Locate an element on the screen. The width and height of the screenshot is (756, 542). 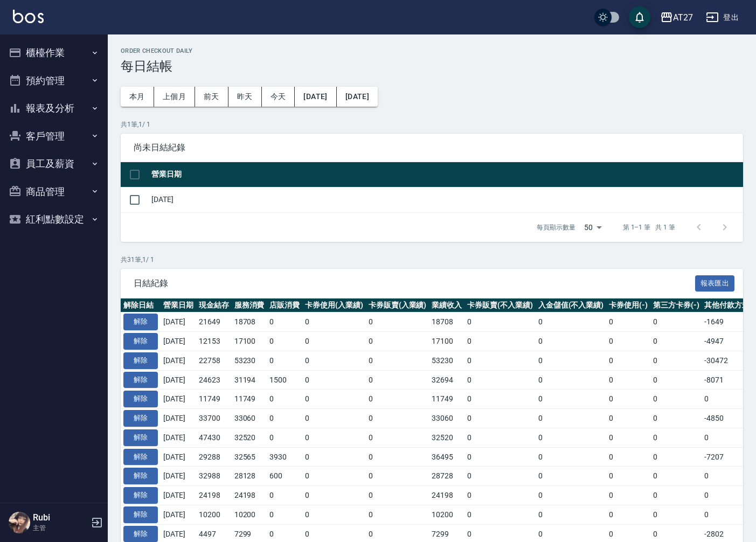
button: 員工及薪資 is located at coordinates (54, 164).